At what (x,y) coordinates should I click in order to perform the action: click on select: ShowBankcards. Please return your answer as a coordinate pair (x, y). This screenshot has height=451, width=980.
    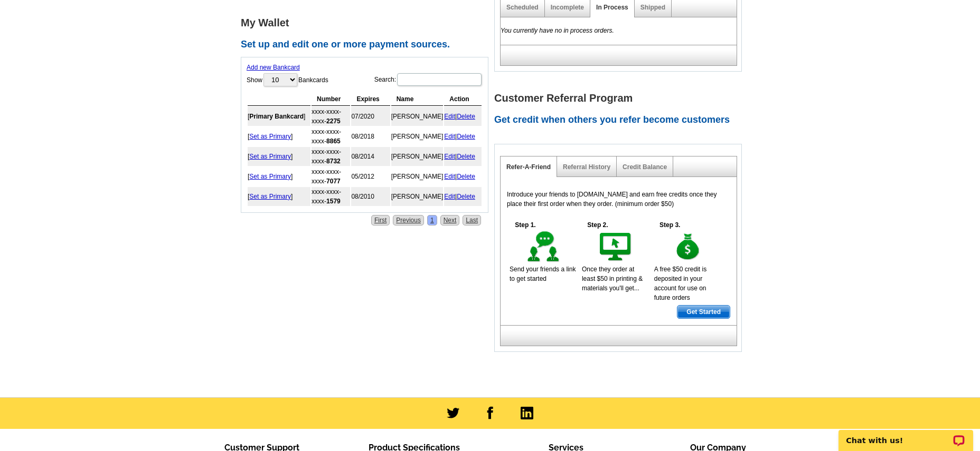
    Looking at the image, I should click on (280, 80).